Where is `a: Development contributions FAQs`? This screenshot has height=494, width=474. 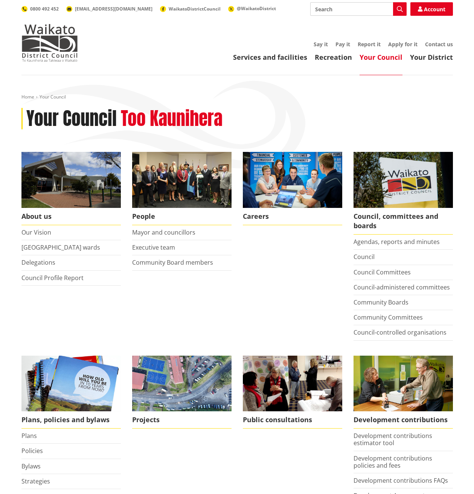
a: Development contributions FAQs is located at coordinates (400, 481).